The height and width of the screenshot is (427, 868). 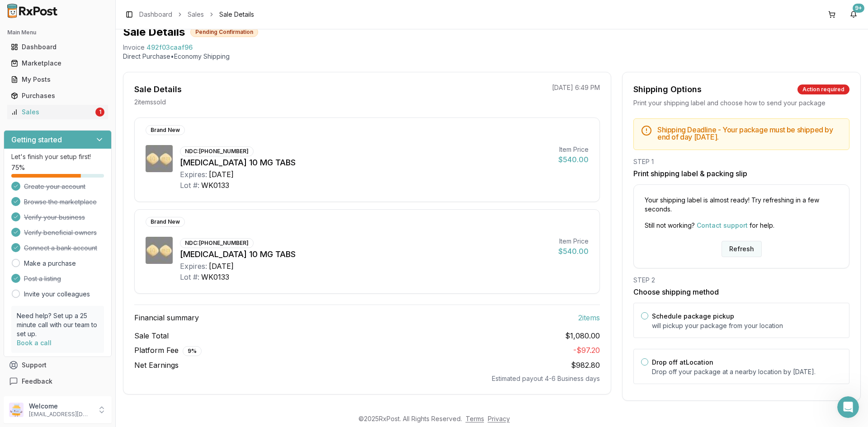 I want to click on nav: breadcrumb, so click(x=196, y=15).